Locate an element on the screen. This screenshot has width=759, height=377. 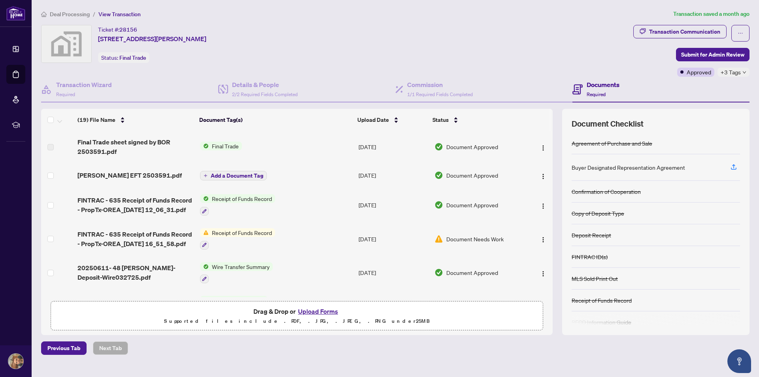
span: Submit for Admin Review is located at coordinates (712, 55).